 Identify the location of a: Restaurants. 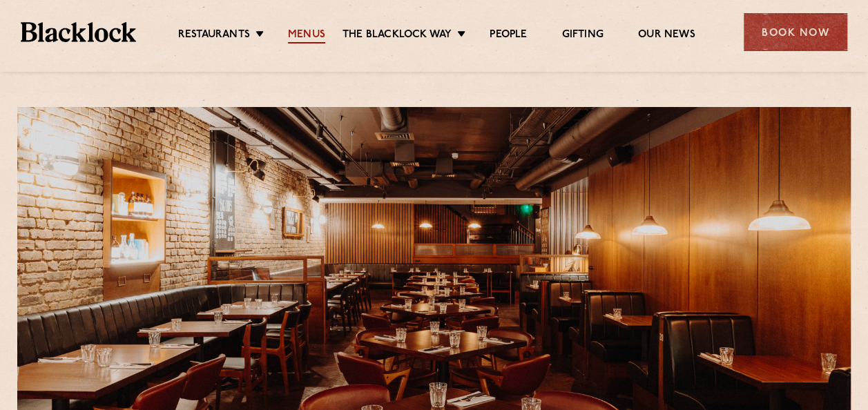
(214, 36).